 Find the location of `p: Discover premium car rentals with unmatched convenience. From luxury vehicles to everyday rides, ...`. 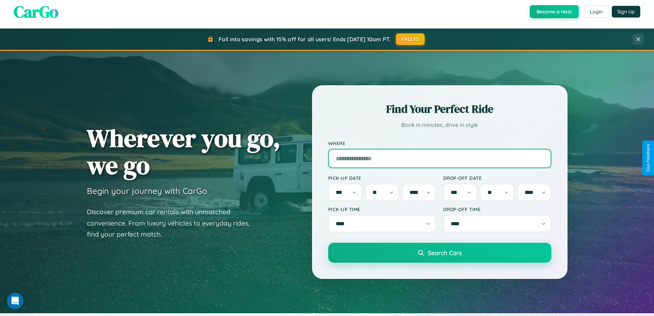

p: Discover premium car rentals with unmatched convenience. From luxury vehicles to everyday rides, ... is located at coordinates (173, 223).